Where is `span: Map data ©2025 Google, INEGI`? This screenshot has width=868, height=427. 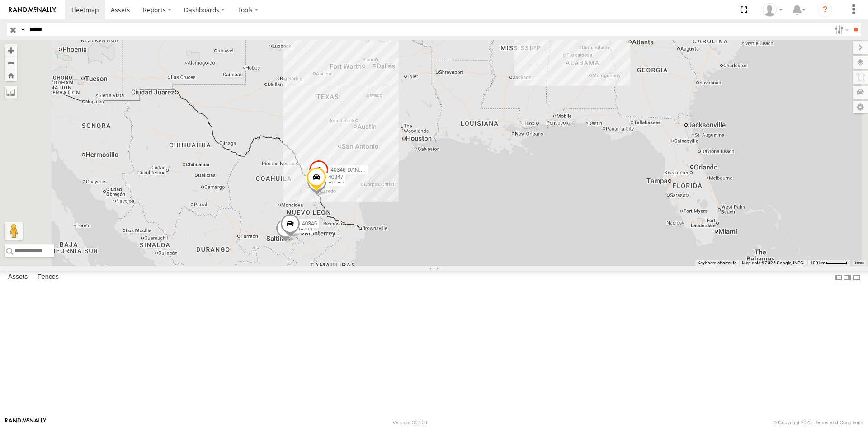 span: Map data ©2025 Google, INEGI is located at coordinates (773, 262).